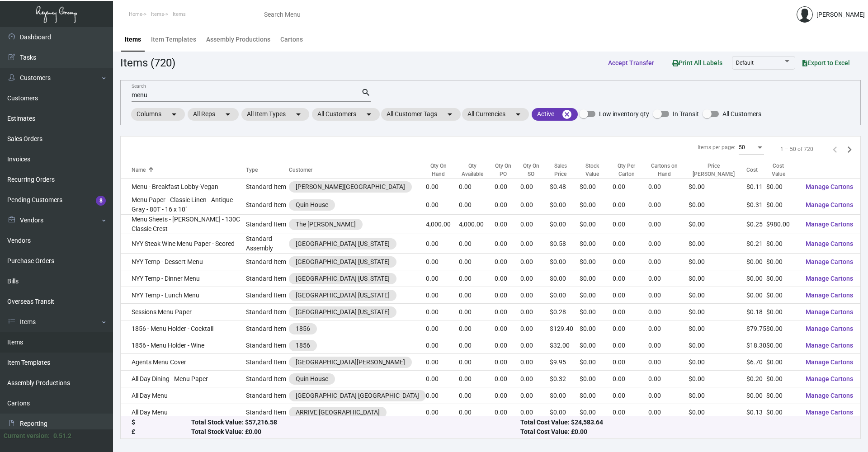 The width and height of the screenshot is (868, 452). What do you see at coordinates (752, 170) in the screenshot?
I see `div: Cost` at bounding box center [752, 170].